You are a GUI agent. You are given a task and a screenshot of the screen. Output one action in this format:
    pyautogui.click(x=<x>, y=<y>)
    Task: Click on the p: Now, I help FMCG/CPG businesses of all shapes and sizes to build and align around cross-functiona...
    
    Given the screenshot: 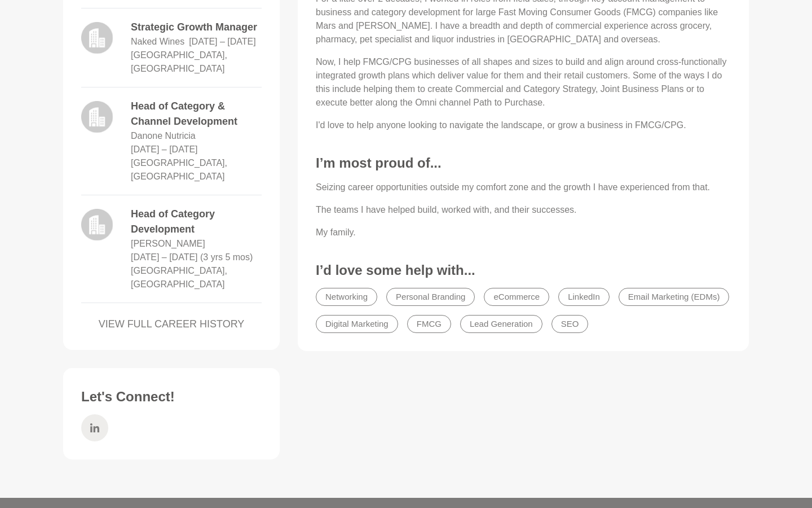 What is the action you would take?
    pyautogui.click(x=523, y=83)
    